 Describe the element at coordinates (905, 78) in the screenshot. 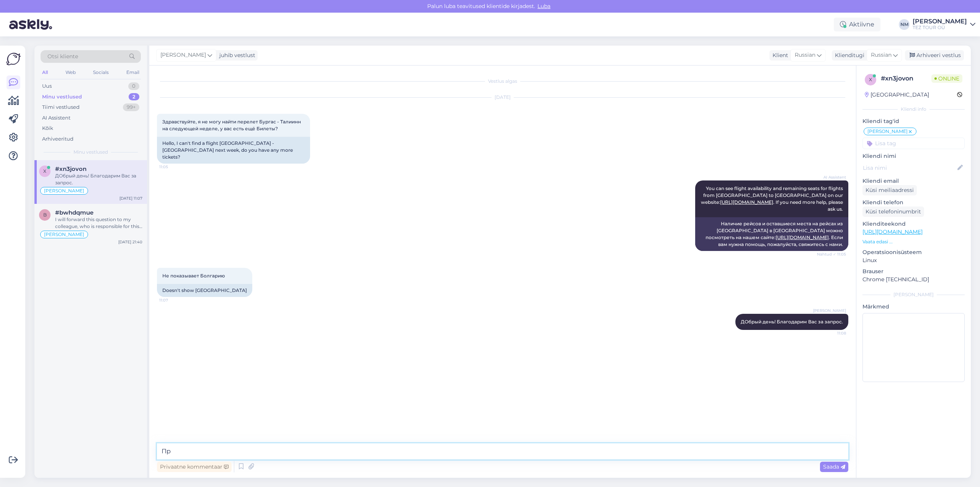

I see `div: # xn3jovon` at that location.